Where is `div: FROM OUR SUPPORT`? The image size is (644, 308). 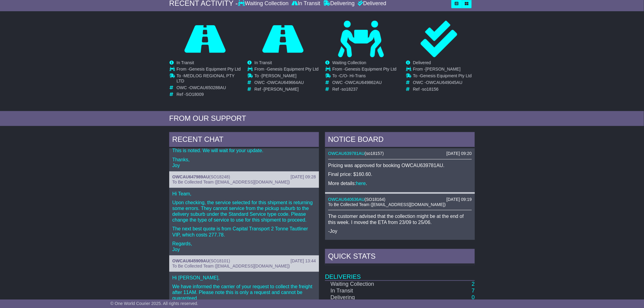
div: FROM OUR SUPPORT is located at coordinates (322, 119).